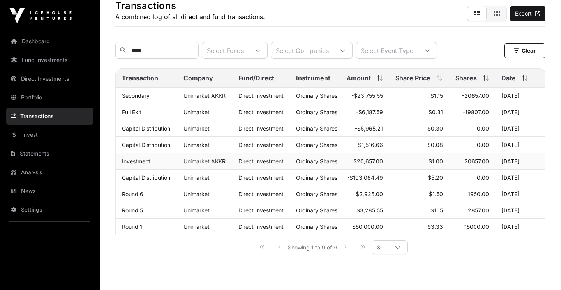 The height and width of the screenshot is (290, 561). I want to click on a: Transactions, so click(50, 116).